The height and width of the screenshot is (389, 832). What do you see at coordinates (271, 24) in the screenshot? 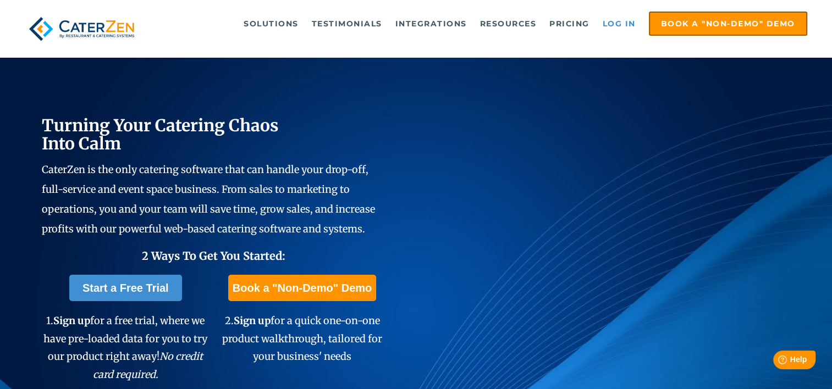
I see `a: Solutions` at bounding box center [271, 24].